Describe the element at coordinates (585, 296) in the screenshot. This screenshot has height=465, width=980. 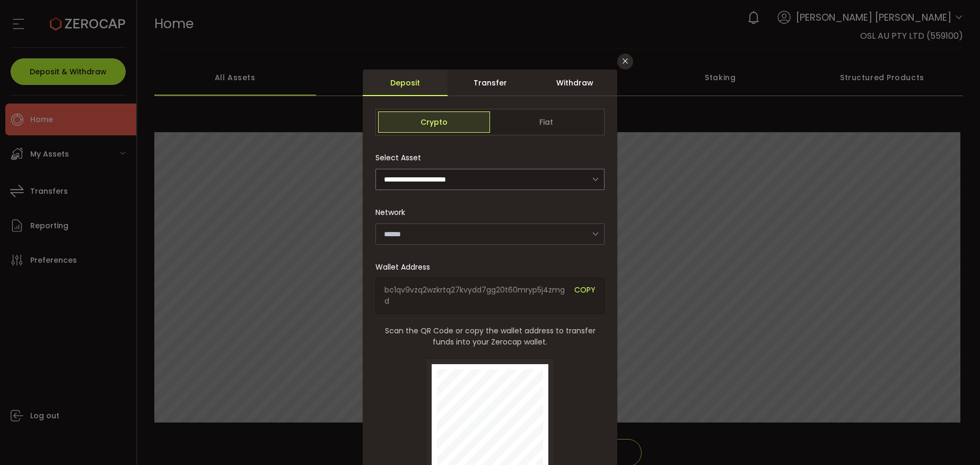
I see `span: COPY` at that location.